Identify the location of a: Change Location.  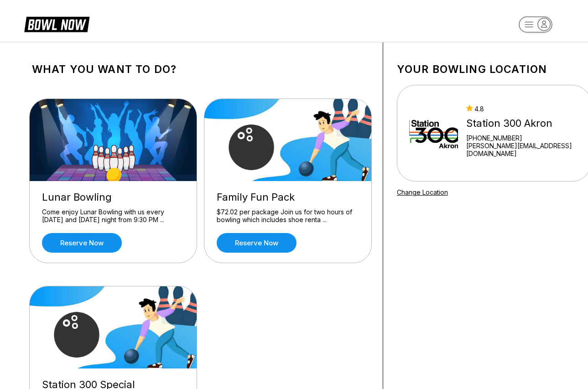
(422, 192).